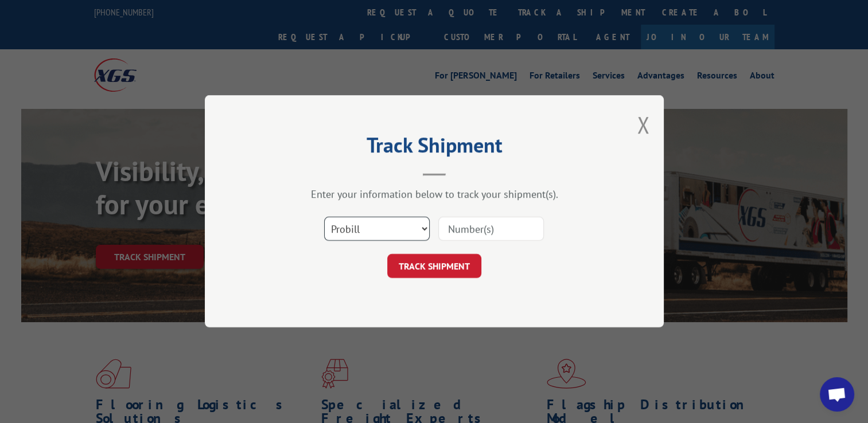  Describe the element at coordinates (837, 395) in the screenshot. I see `div: Open chat` at that location.